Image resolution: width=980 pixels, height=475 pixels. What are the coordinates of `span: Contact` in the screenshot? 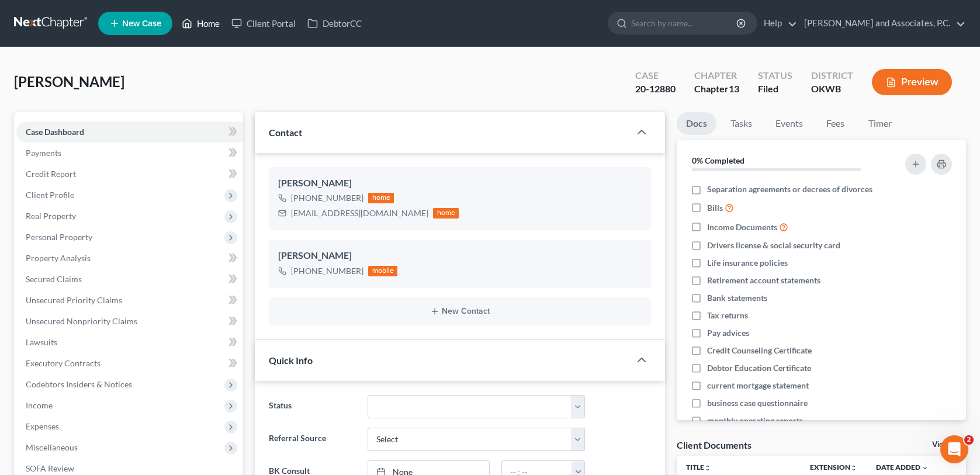 It's located at (285, 132).